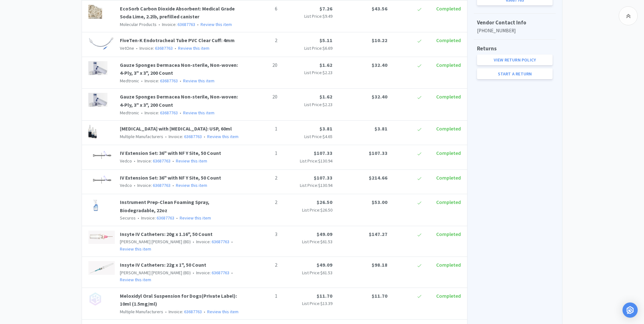 The height and width of the screenshot is (324, 644). What do you see at coordinates (102, 237) in the screenshot?
I see `img: e8c1ef5f320b4a8b836bd49524040ce4_519900.png` at bounding box center [102, 237].